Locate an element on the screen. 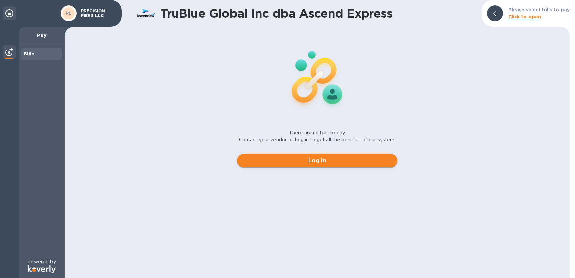  p: Pay is located at coordinates (42, 35).